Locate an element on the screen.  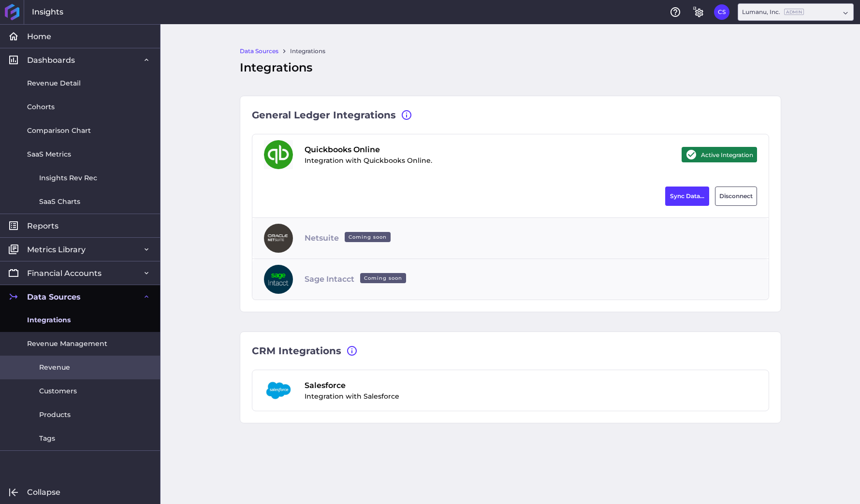
span: Home is located at coordinates (39, 36).